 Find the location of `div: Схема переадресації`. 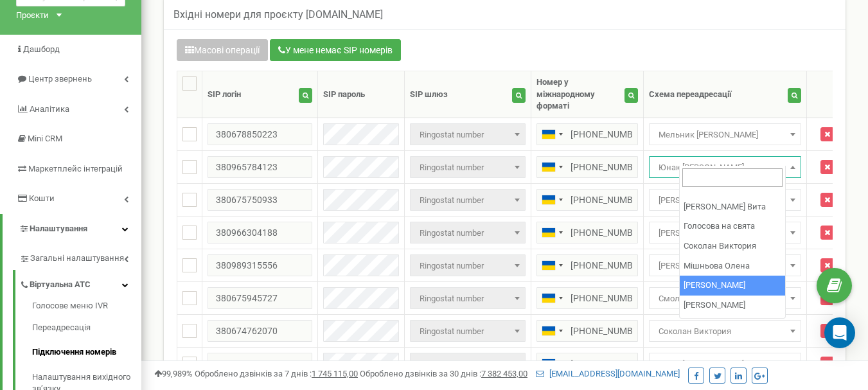

div: Схема переадресації is located at coordinates (690, 95).